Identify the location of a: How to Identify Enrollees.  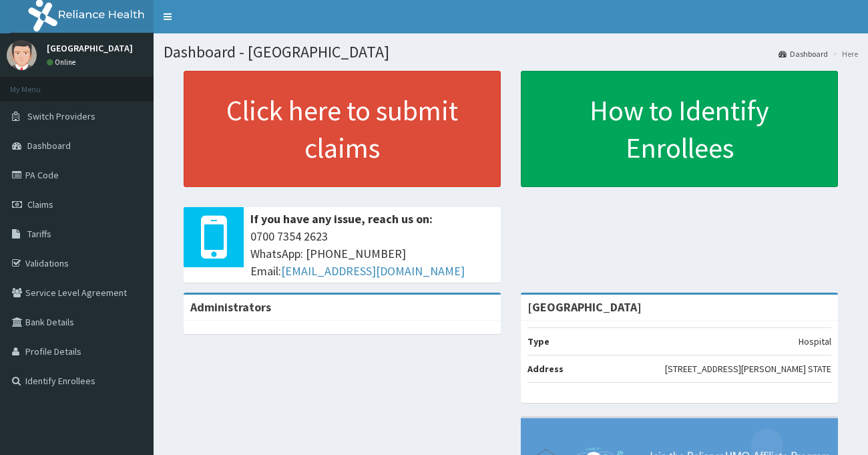
(679, 129).